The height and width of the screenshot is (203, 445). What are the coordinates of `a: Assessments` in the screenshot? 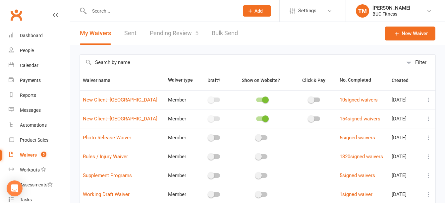 It's located at (39, 185).